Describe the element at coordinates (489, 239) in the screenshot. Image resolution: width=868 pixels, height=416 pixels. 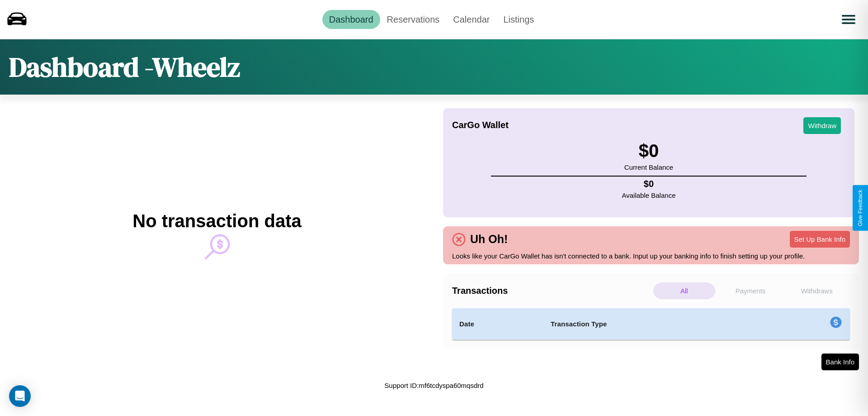
I see `h4: Uh Oh!` at that location.